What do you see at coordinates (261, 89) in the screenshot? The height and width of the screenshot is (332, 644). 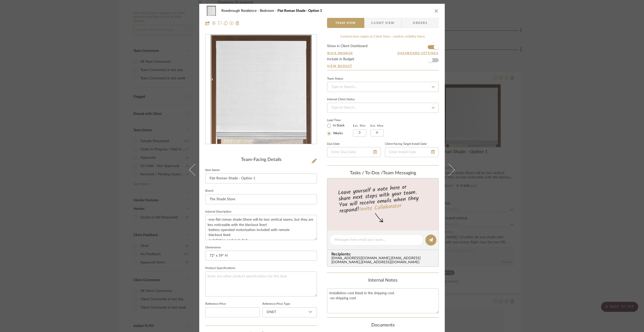 I see `img: f774c7a3-8526-45de-94d2-52bbc0de9388_436x436.jpg` at bounding box center [261, 89].